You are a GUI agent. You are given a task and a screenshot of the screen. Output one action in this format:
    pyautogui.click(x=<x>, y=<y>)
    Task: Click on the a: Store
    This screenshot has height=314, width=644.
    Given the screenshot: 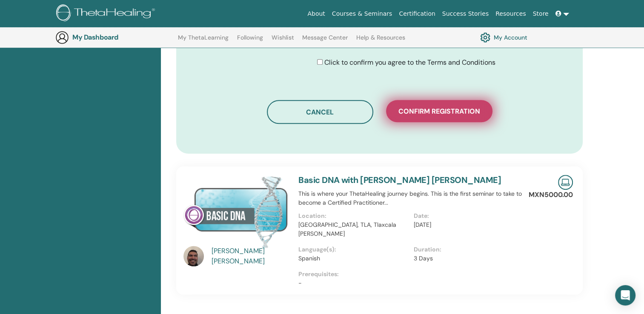 What is the action you would take?
    pyautogui.click(x=541, y=14)
    